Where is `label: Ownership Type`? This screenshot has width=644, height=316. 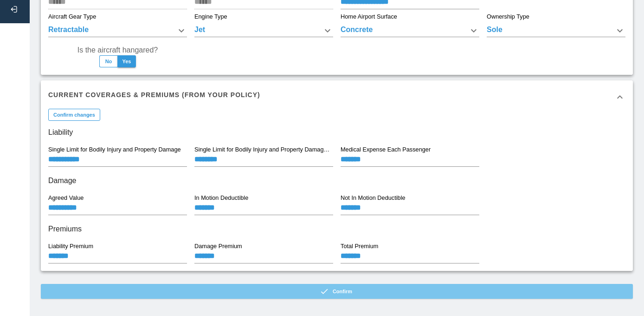 label: Ownership Type is located at coordinates (508, 17).